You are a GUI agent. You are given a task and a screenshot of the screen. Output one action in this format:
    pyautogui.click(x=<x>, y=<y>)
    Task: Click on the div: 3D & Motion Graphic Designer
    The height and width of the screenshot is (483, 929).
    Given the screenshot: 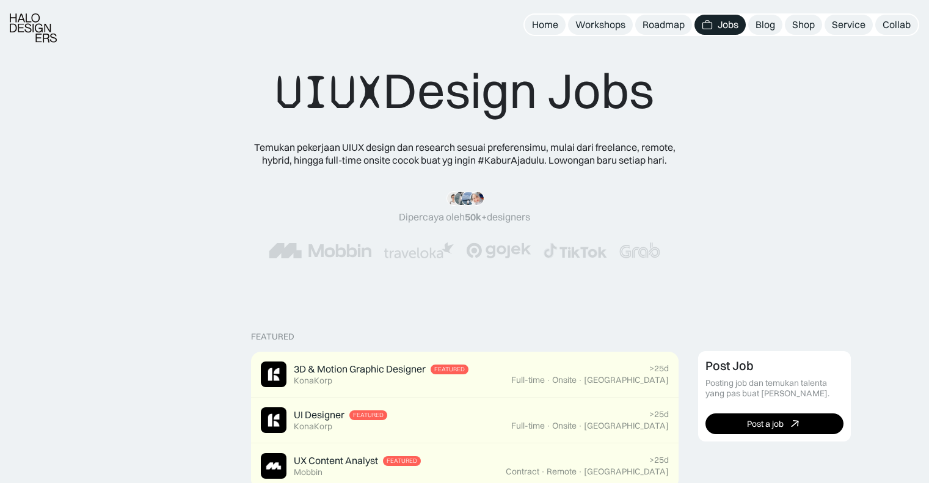 What is the action you would take?
    pyautogui.click(x=360, y=369)
    